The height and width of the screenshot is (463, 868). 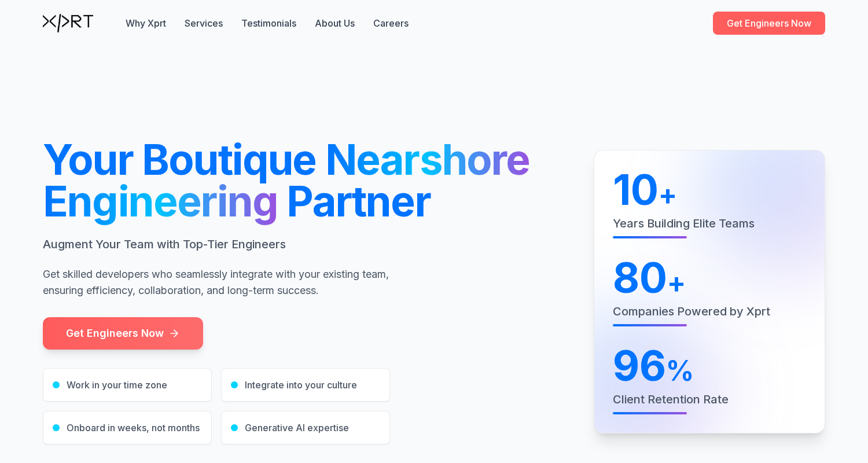 I want to click on span: Nearshore, so click(x=428, y=159).